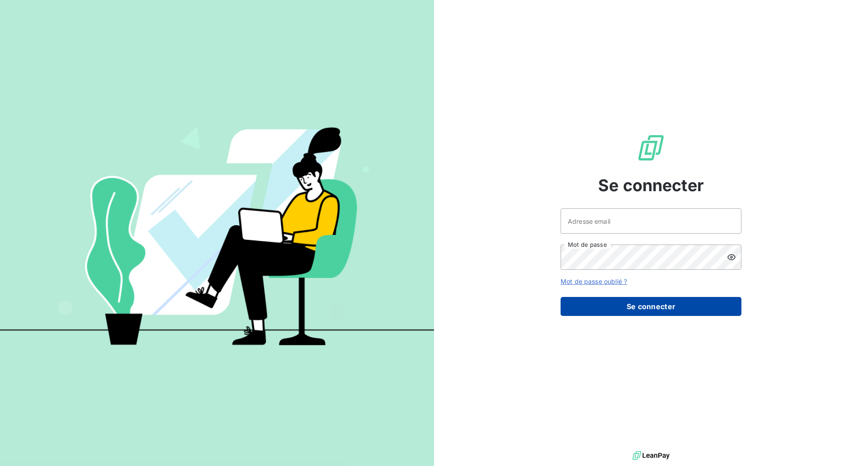 The height and width of the screenshot is (466, 868). I want to click on img: Logo LeanPay, so click(651, 147).